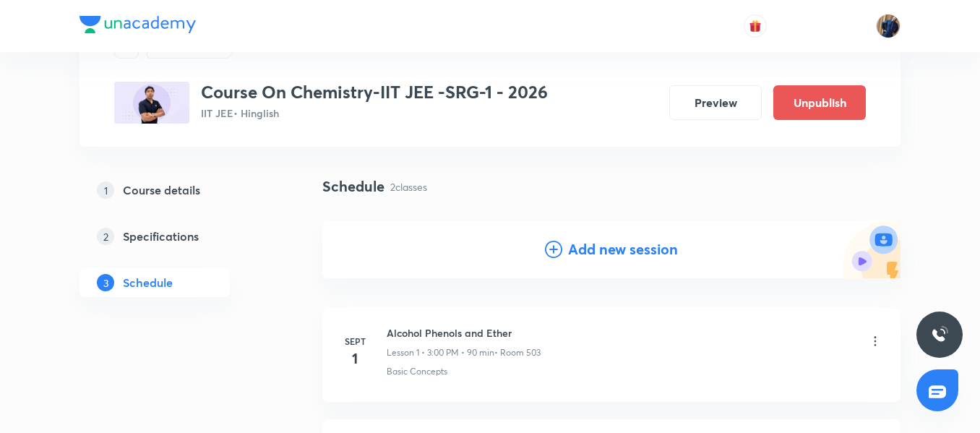 This screenshot has width=980, height=433. What do you see at coordinates (417, 372) in the screenshot?
I see `p: Basic Concepts` at bounding box center [417, 372].